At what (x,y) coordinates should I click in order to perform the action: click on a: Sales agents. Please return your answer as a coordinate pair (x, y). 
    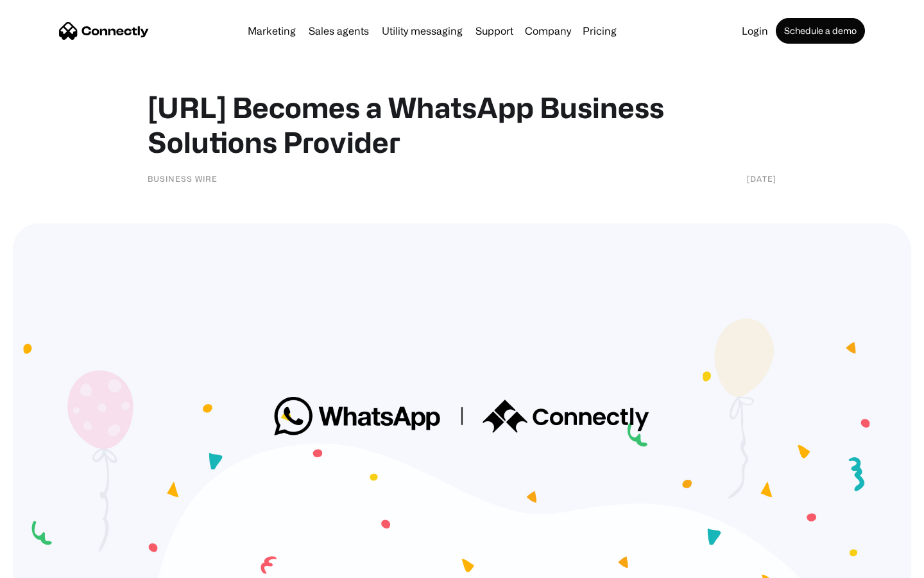
    Looking at the image, I should click on (339, 31).